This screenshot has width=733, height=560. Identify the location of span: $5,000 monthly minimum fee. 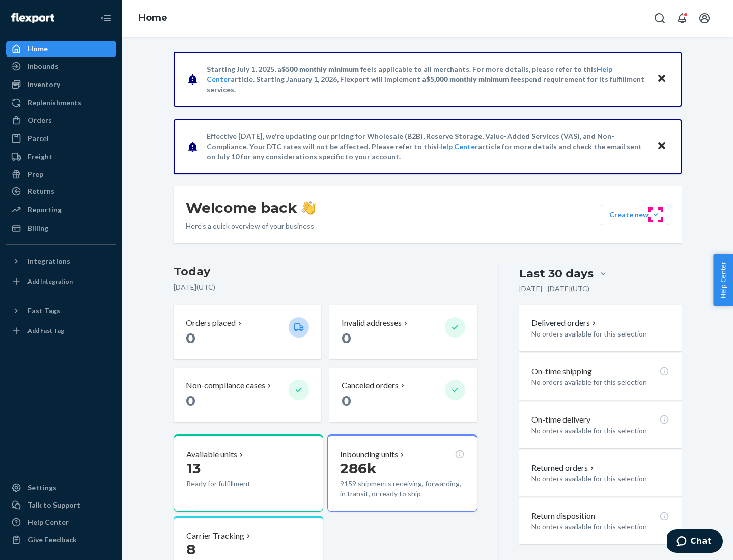
(474, 79).